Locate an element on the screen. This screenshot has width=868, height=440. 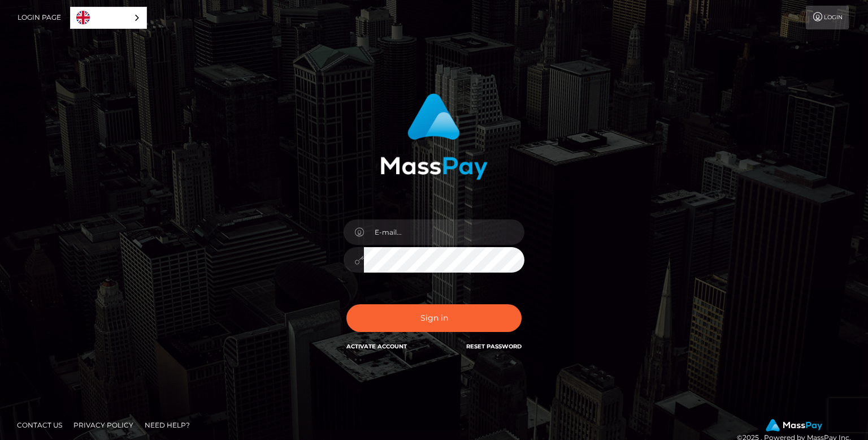
a: Privacy Policy is located at coordinates (103, 425).